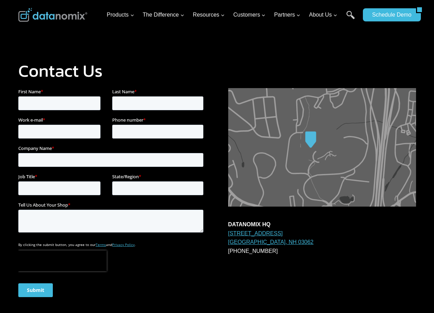  Describe the element at coordinates (163, 15) in the screenshot. I see `span: The Difference` at that location.